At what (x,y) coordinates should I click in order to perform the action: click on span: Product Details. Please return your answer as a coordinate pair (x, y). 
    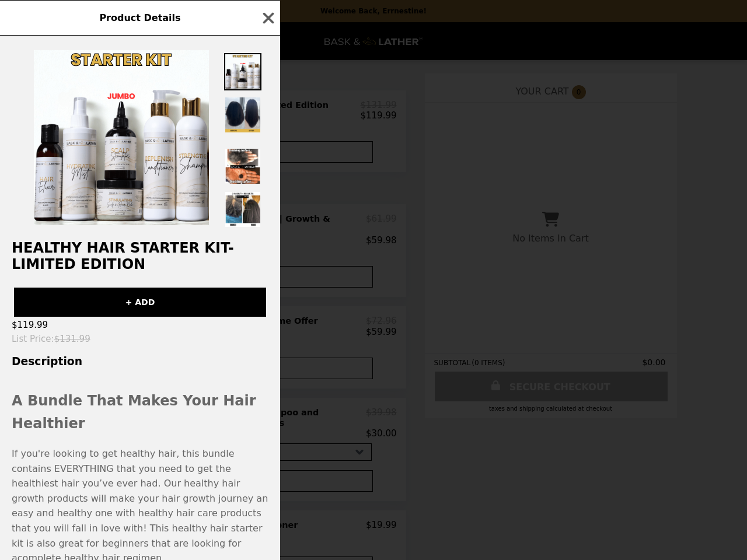
    Looking at the image, I should click on (139, 18).